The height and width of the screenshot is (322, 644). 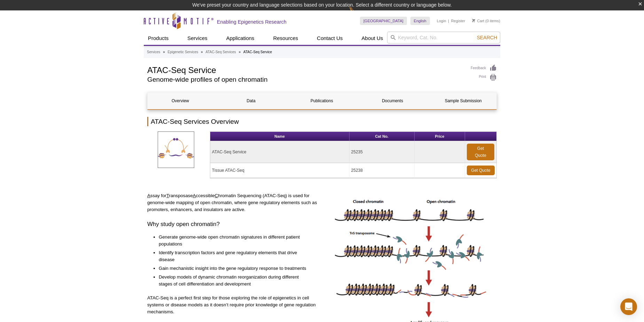 I want to click on td: ATAC-Seq Service, so click(x=280, y=152).